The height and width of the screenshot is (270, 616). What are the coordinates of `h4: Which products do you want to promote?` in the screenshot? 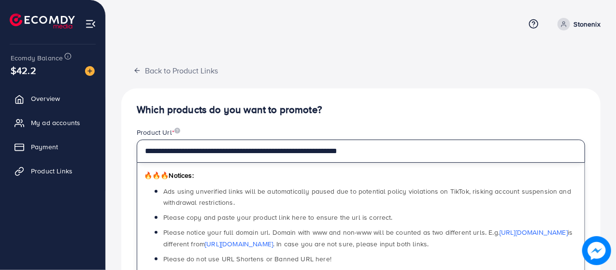 It's located at (361, 110).